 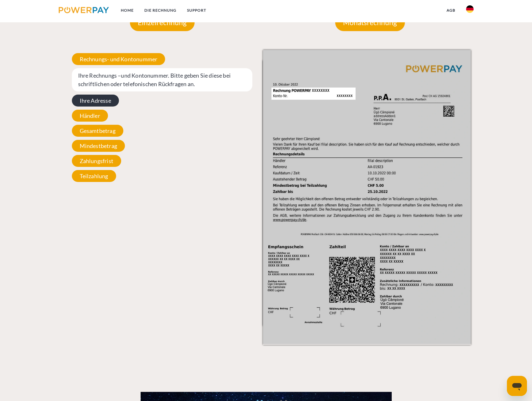 I want to click on img: de, so click(x=470, y=9).